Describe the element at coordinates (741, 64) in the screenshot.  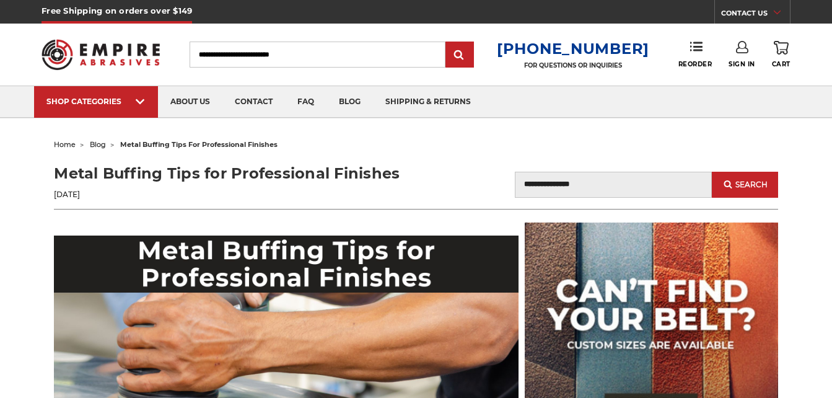
I see `span: Sign In` at that location.